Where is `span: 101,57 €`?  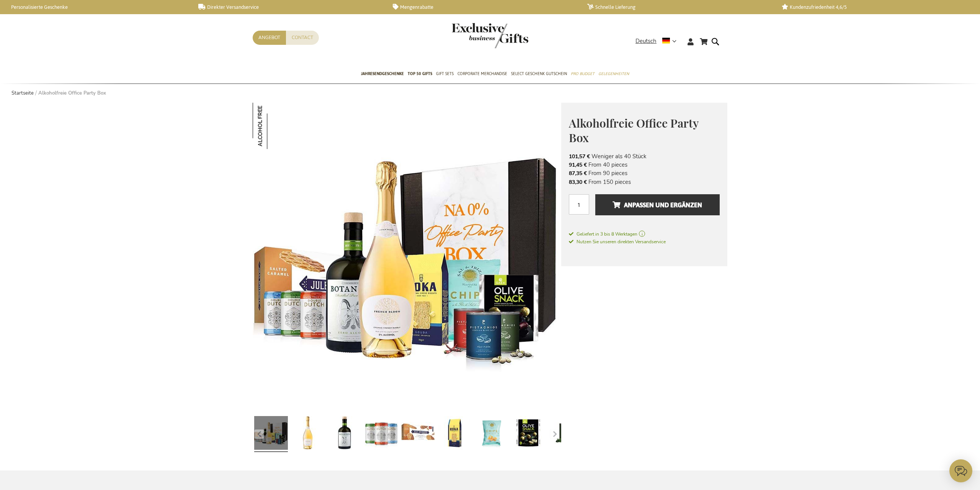 span: 101,57 € is located at coordinates (579, 156).